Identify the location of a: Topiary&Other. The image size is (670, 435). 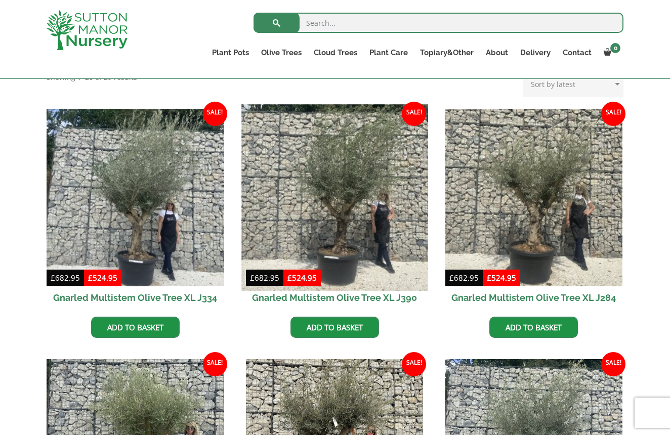
(447, 53).